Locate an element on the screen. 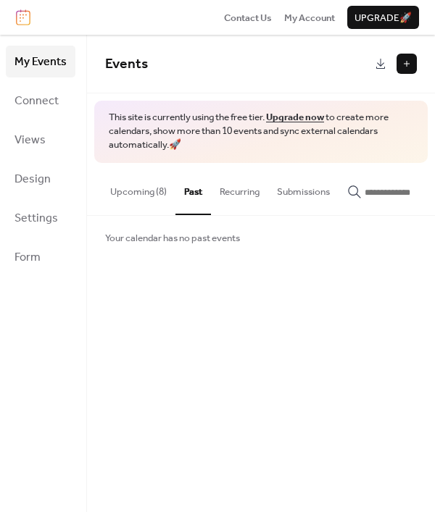 Image resolution: width=435 pixels, height=512 pixels. button: Past is located at coordinates (193, 189).